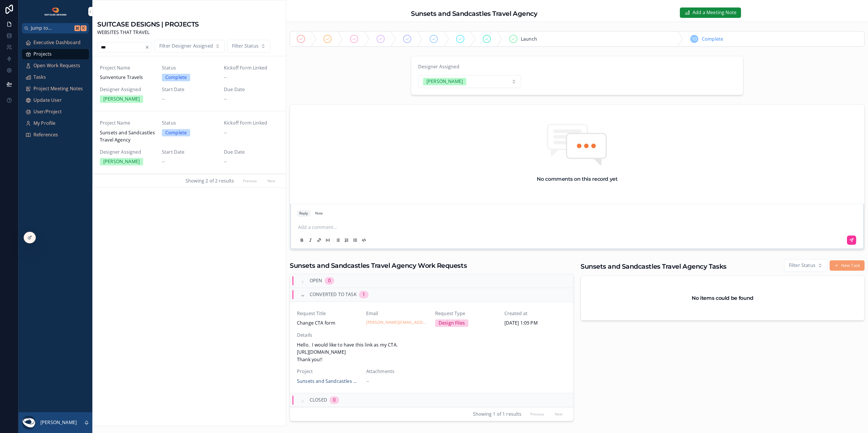  I want to click on h1: Sunsets and Sandcastles Travel Agency, so click(474, 14).